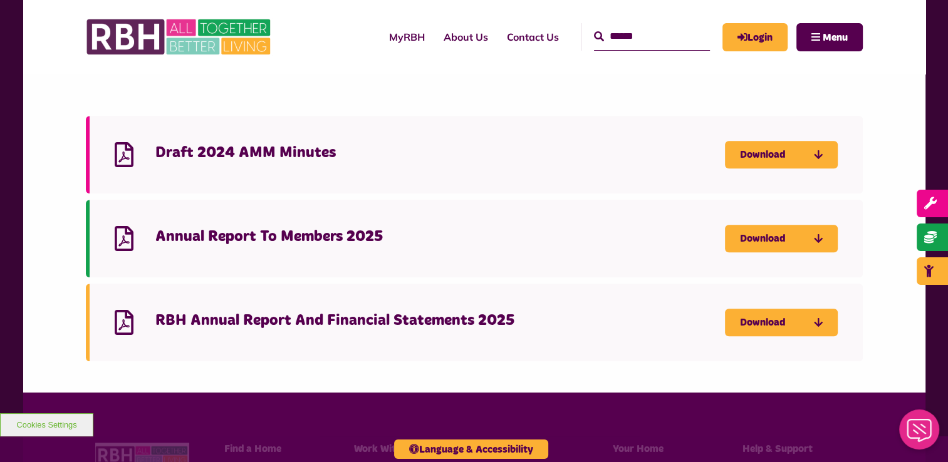  What do you see at coordinates (781, 155) in the screenshot?
I see `a: Download Draft 2024 AMM Minutes - open in a new tab` at bounding box center [781, 155].